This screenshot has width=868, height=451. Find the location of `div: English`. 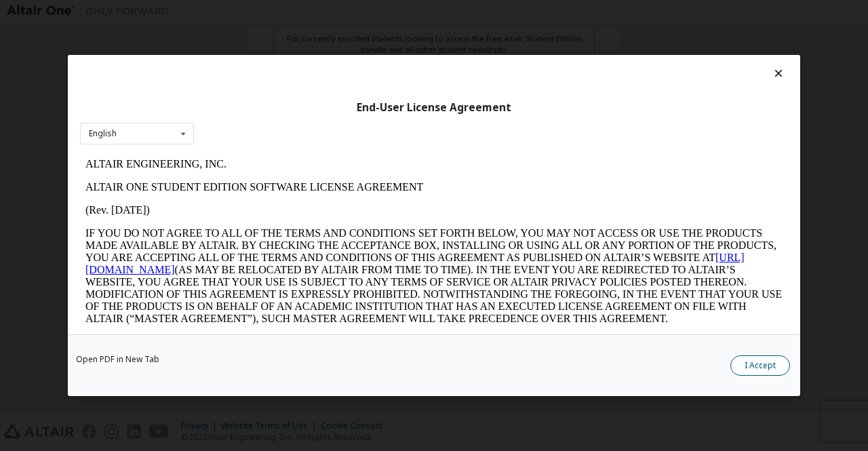

div: English is located at coordinates (103, 134).